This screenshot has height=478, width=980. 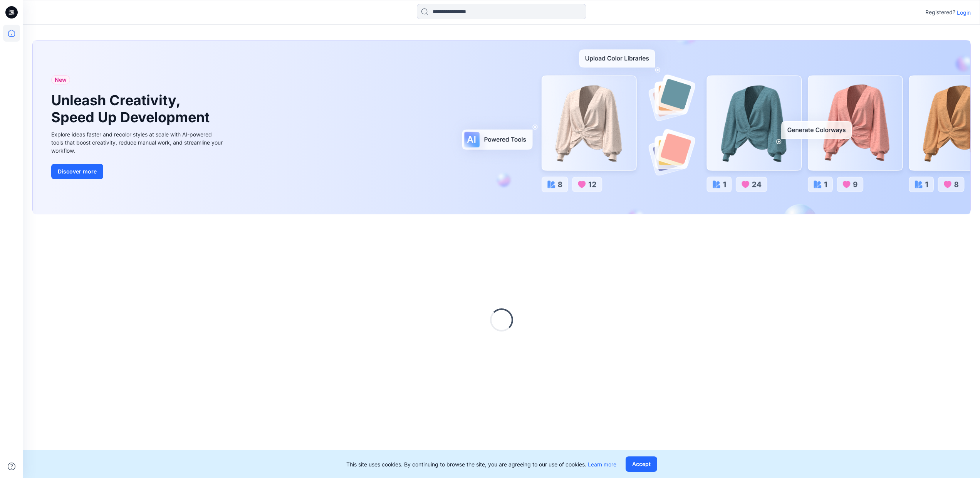 I want to click on h1: Unleash Creativity, Speed Up Development, so click(x=132, y=108).